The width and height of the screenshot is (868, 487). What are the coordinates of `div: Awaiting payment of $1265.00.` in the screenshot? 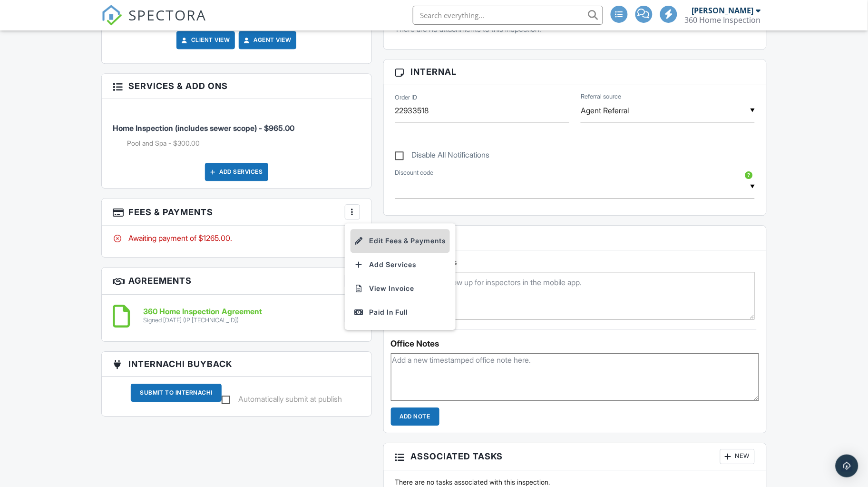 It's located at (237, 238).